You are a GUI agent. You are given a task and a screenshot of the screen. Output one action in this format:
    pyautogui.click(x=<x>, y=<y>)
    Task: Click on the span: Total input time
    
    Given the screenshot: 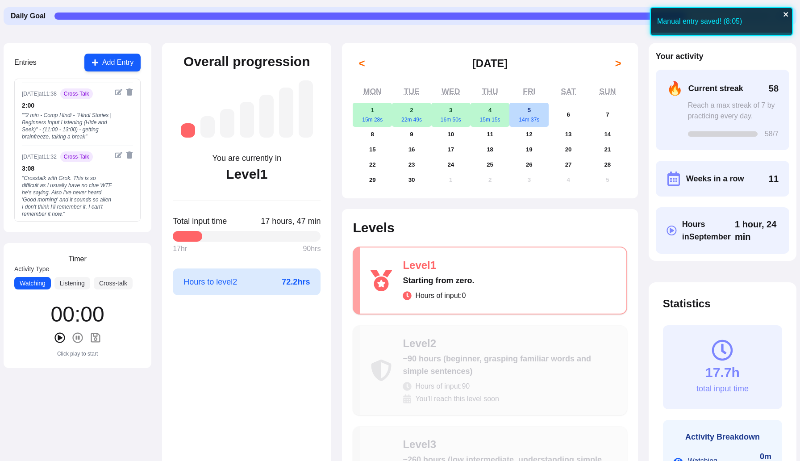 What is the action you would take?
    pyautogui.click(x=200, y=221)
    